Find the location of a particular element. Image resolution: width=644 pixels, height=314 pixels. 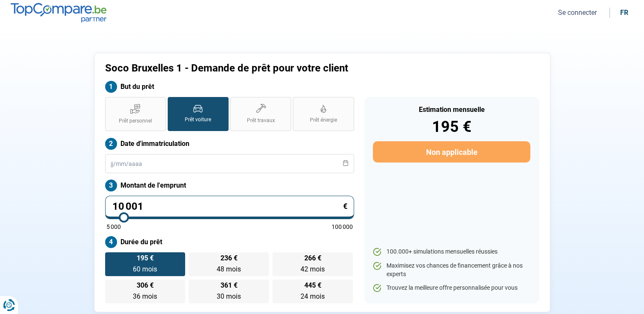

span: Prêt travaux is located at coordinates (261, 121).